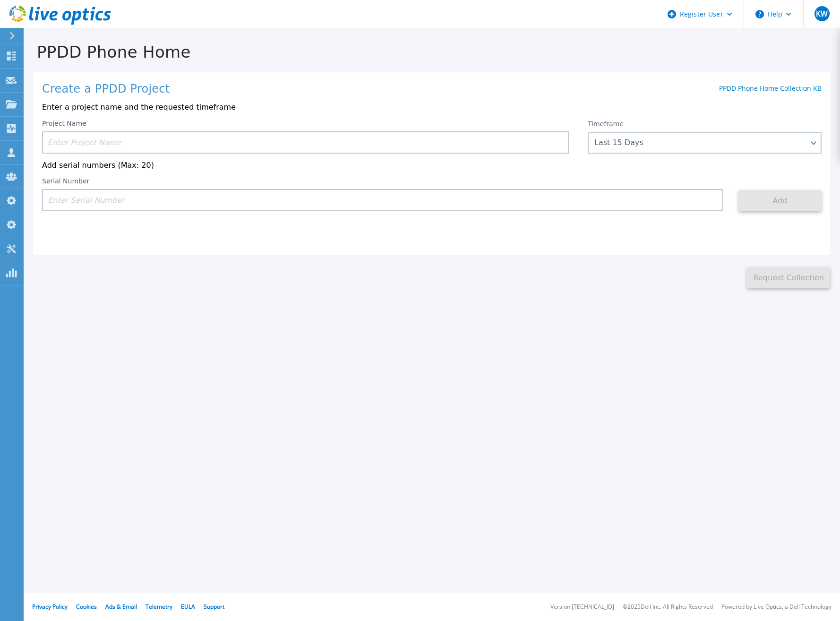 The height and width of the screenshot is (621, 840). I want to click on label: Project Name, so click(64, 123).